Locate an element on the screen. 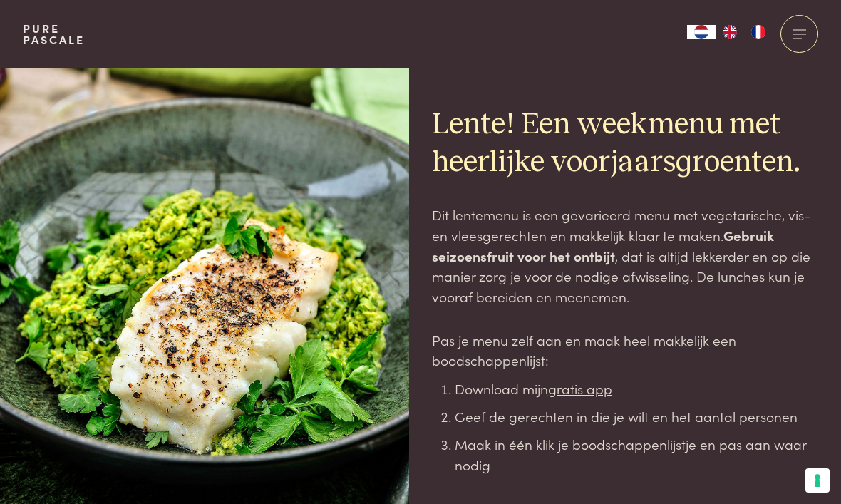 This screenshot has width=841, height=504. u: gratis app is located at coordinates (581, 388).